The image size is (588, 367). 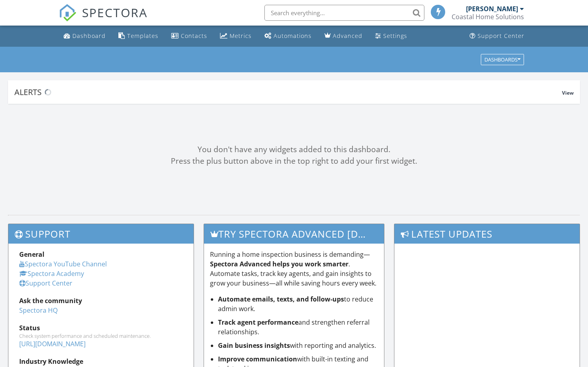 I want to click on div: Coastal Home Solutions, so click(x=488, y=17).